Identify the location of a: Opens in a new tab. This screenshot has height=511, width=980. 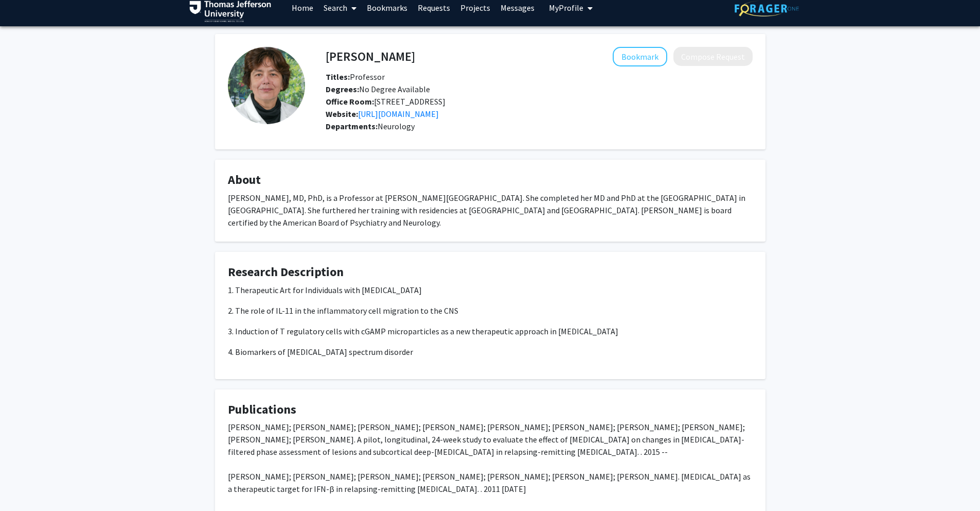
(398, 114).